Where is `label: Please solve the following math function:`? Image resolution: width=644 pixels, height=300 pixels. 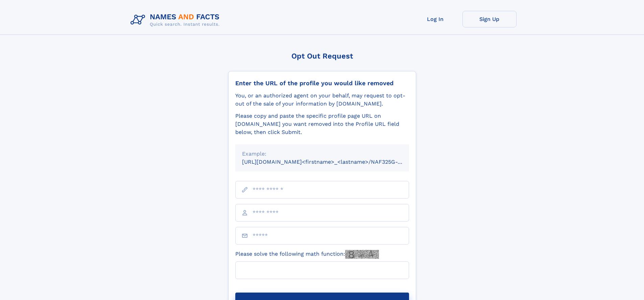 label: Please solve the following math function: is located at coordinates (307, 254).